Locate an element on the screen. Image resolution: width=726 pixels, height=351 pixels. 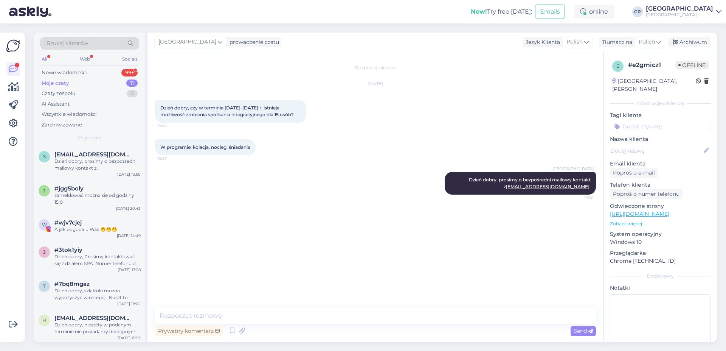
div: Web is located at coordinates (85, 59).